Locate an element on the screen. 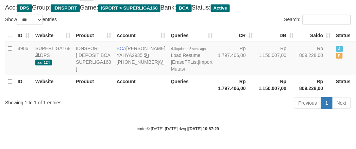 This screenshot has height=149, width=356. span: DPS is located at coordinates (24, 8).